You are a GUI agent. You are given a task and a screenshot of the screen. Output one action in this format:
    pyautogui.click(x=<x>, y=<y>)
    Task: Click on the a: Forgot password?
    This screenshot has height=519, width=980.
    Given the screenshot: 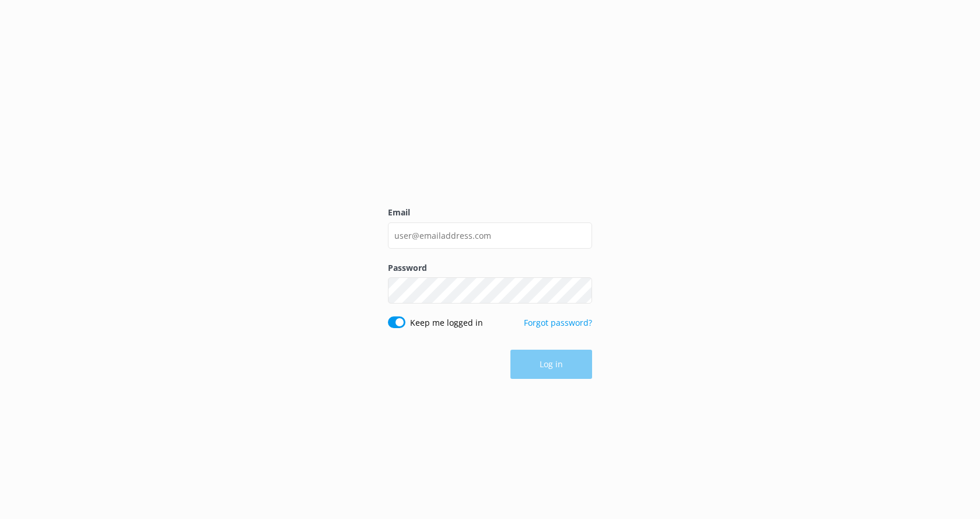 What is the action you would take?
    pyautogui.click(x=558, y=322)
    